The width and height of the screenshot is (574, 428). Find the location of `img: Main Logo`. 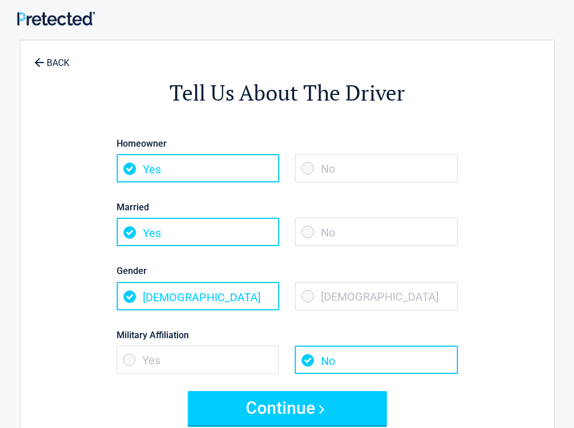

img: Main Logo is located at coordinates (56, 18).